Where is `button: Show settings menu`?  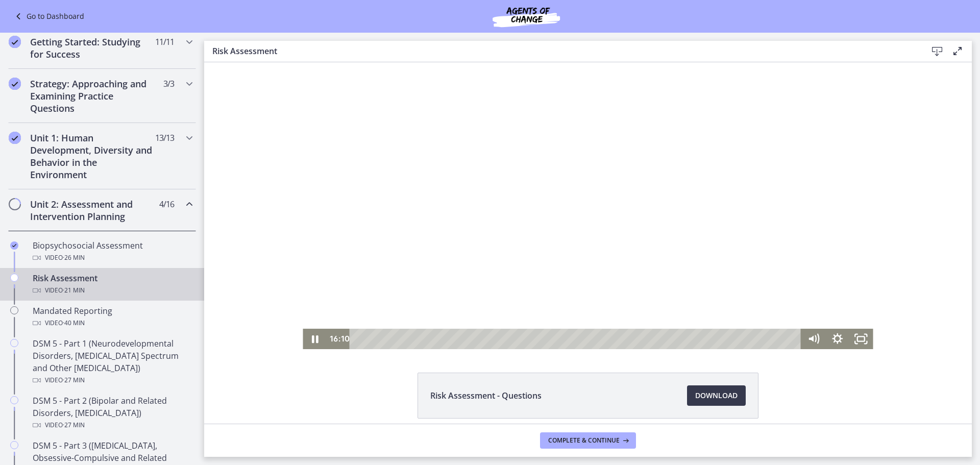
button: Show settings menu is located at coordinates (633, 276).